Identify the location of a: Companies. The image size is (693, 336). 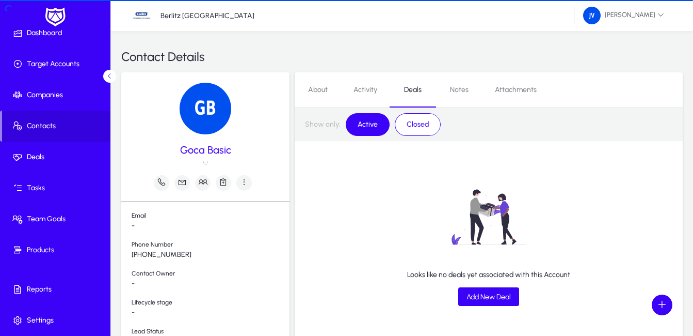
(57, 95).